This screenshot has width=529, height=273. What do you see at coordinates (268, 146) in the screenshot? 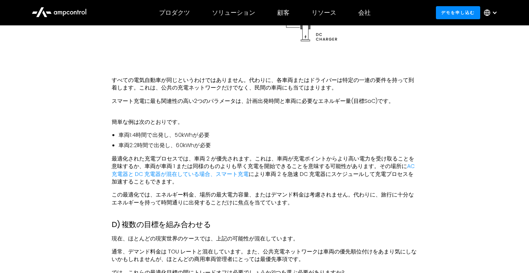
I see `li: 車両2:2時間で出発し、60kWhが必要` at bounding box center [268, 146].